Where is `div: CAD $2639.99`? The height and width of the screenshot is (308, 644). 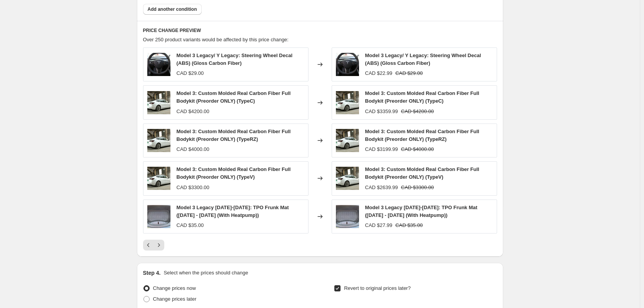
div: CAD $2639.99 is located at coordinates (382, 188).